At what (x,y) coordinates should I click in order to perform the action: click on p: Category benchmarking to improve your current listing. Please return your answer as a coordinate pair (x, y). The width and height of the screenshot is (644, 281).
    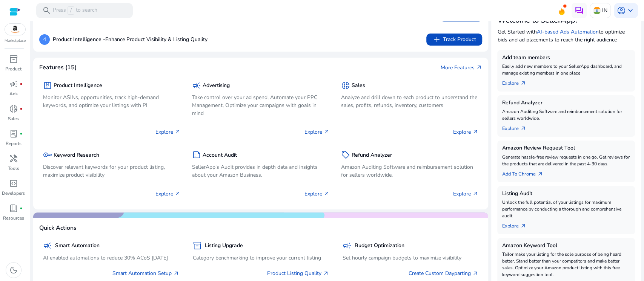
    Looking at the image, I should click on (261, 258).